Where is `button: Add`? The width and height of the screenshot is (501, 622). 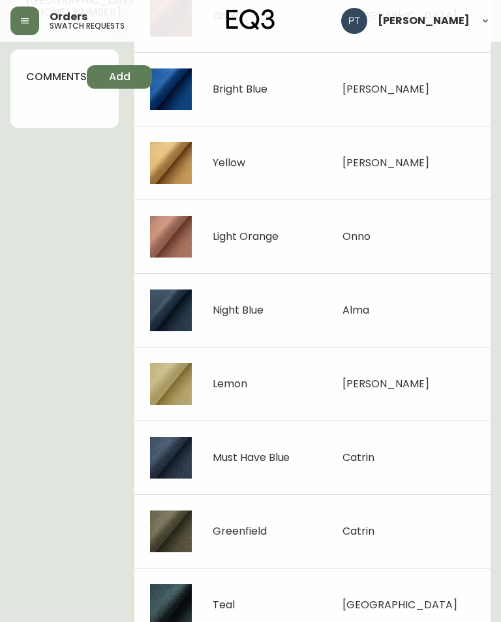 button: Add is located at coordinates (119, 77).